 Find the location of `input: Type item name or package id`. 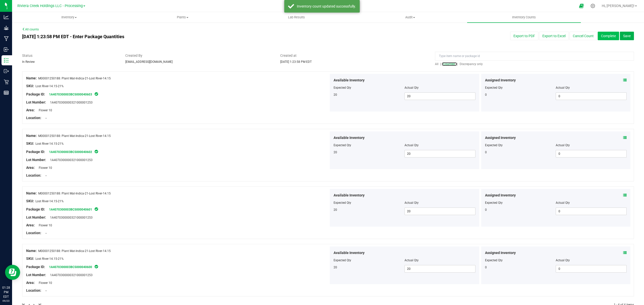

input: Type item name or package id is located at coordinates (534, 56).